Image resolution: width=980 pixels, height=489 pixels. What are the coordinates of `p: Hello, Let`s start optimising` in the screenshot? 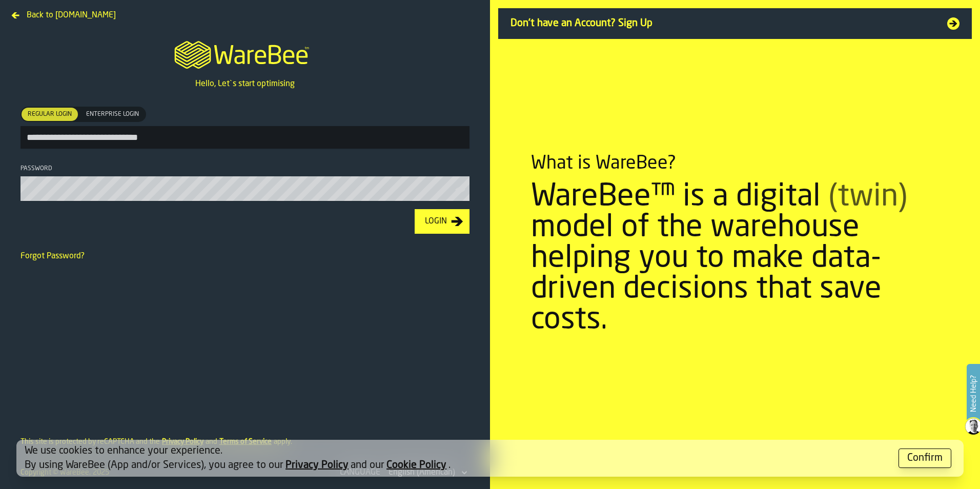 It's located at (245, 84).